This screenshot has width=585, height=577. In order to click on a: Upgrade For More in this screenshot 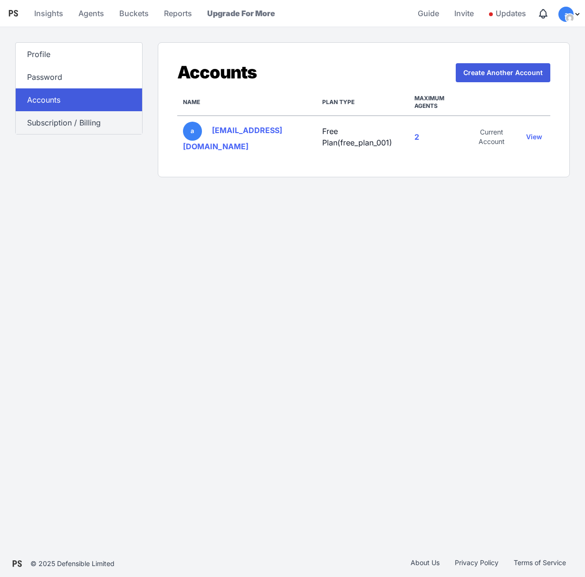, I will do `click(241, 13)`.